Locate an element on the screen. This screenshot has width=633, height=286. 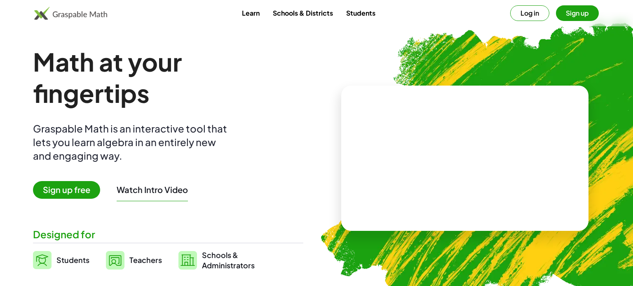
h1: Math at your fingertips is located at coordinates (164, 77).